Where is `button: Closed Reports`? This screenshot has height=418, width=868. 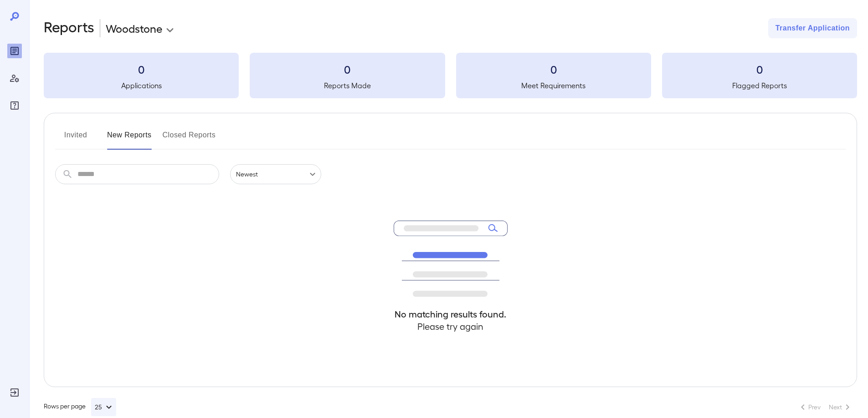
button: Closed Reports is located at coordinates (189, 139).